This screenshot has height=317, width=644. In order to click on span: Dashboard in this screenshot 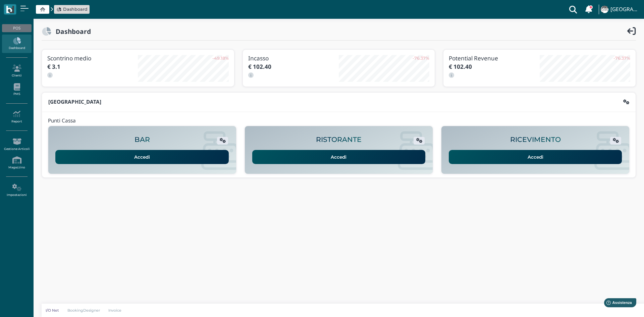, I will do `click(75, 9)`.